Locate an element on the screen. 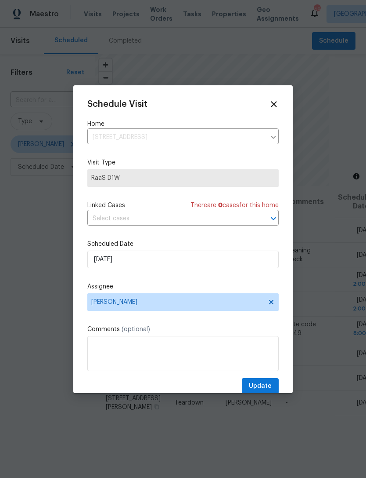 The image size is (366, 478). label: Home is located at coordinates (183, 124).